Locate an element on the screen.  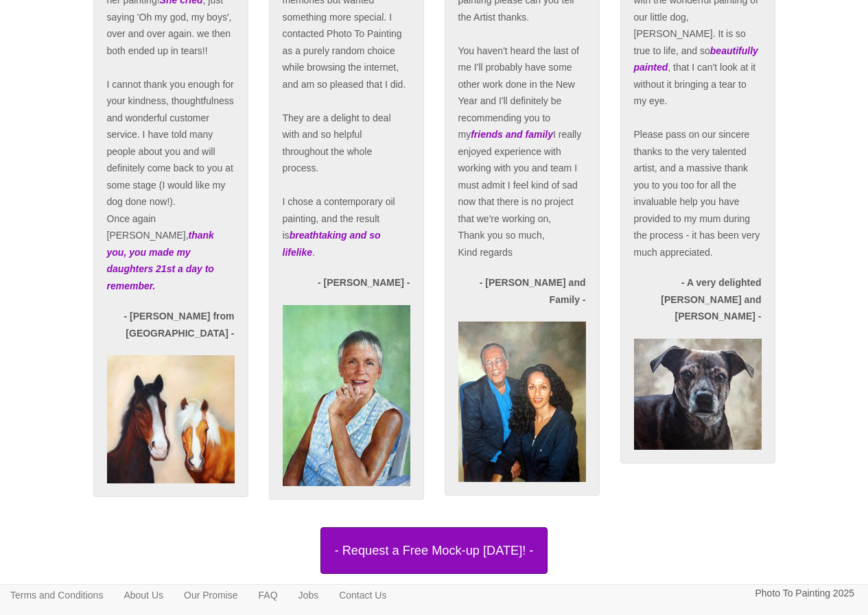
img: Portrait Painting is located at coordinates (347, 395).